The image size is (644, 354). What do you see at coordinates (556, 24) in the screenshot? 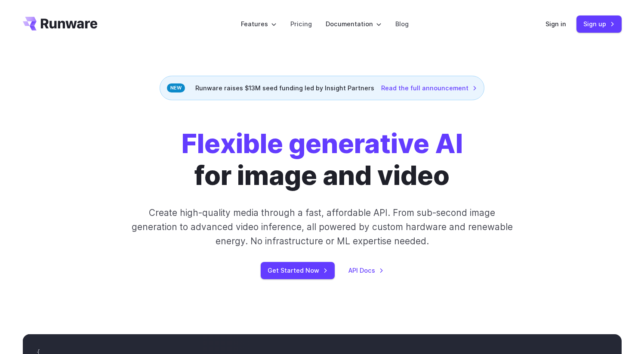
I see `a: Sign in` at bounding box center [556, 24].